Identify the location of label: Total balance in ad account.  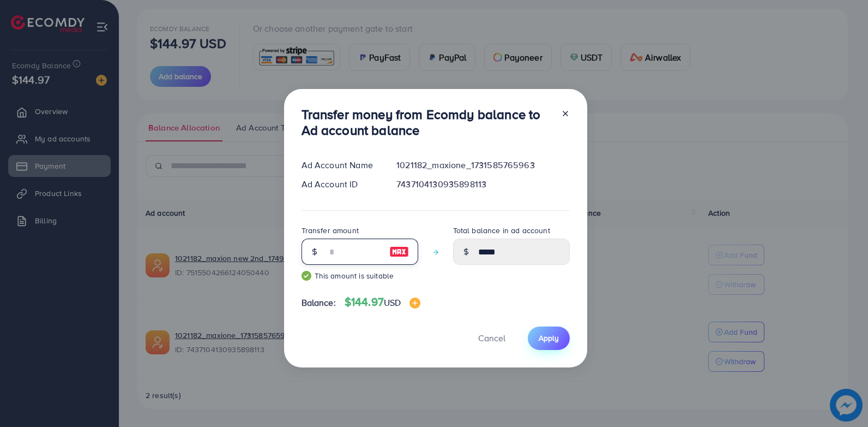
(501, 230).